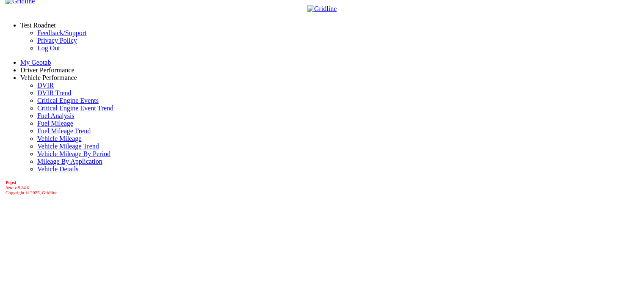 Image resolution: width=644 pixels, height=294 pixels. What do you see at coordinates (49, 48) in the screenshot?
I see `a: Log Out` at bounding box center [49, 48].